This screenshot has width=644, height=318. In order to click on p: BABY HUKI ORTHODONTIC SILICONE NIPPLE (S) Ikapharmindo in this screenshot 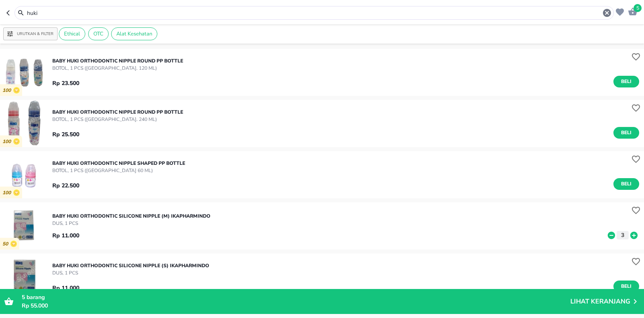, I will do `click(131, 265)`.